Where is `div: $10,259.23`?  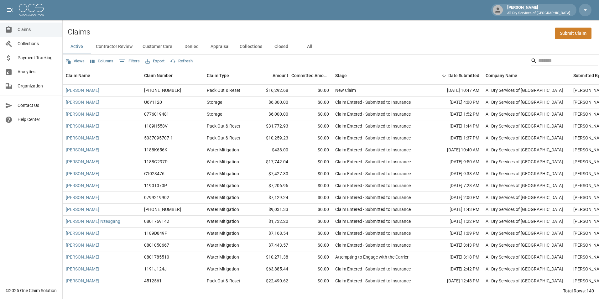 div: $10,259.23 is located at coordinates (271, 138).